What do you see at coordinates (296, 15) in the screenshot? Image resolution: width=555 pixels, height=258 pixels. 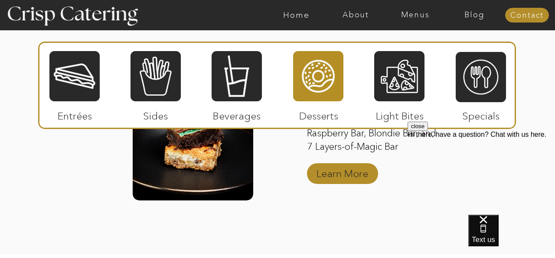 I see `nav: Home` at bounding box center [296, 15].